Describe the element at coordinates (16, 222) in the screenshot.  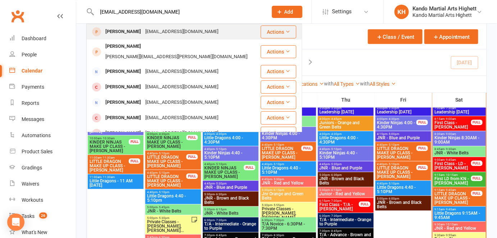
I see `div: Open Intercom Messenger` at that location.